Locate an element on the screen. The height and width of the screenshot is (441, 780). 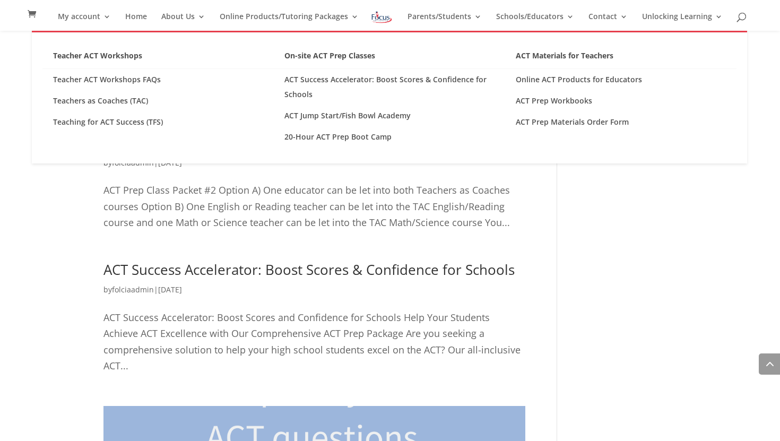
a: 20-Hour ACT Prep Boot Camp is located at coordinates (389, 137).